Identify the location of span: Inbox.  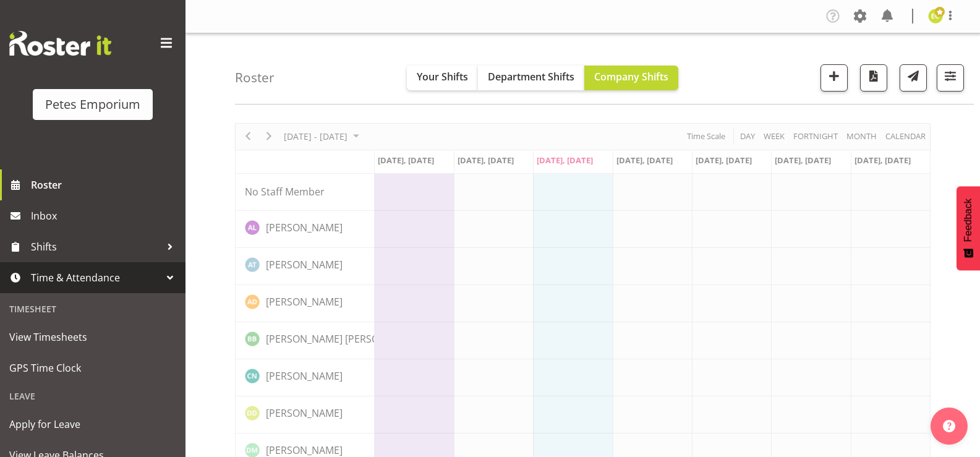
(105, 216).